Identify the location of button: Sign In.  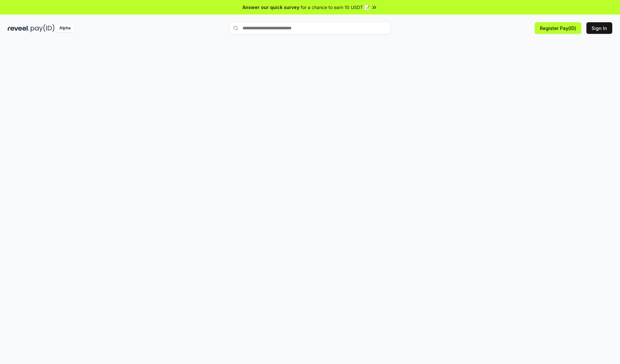
(599, 28).